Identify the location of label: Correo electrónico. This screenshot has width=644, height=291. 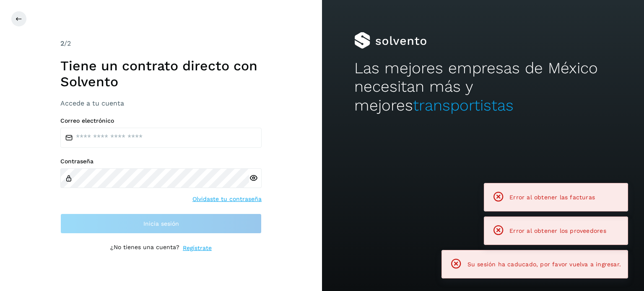
(161, 121).